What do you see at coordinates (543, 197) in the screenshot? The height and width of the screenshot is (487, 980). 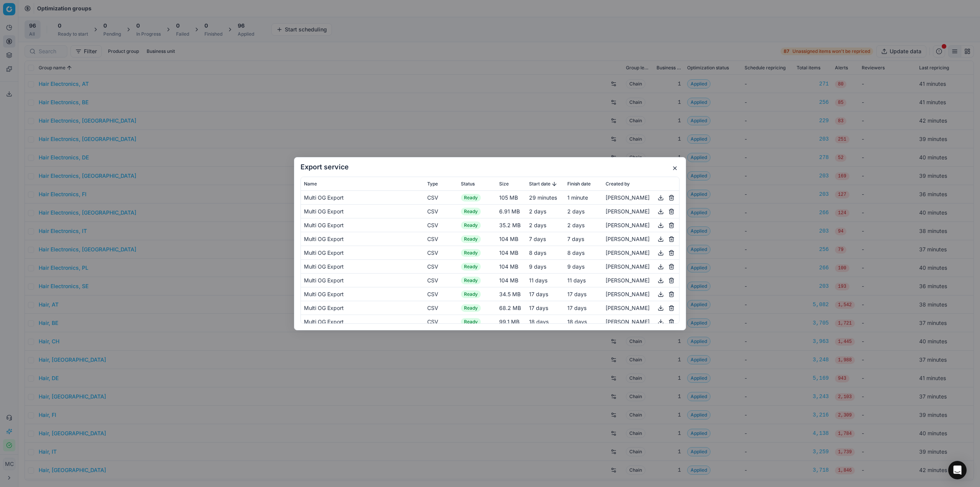 I see `span: 29 minutes` at bounding box center [543, 197].